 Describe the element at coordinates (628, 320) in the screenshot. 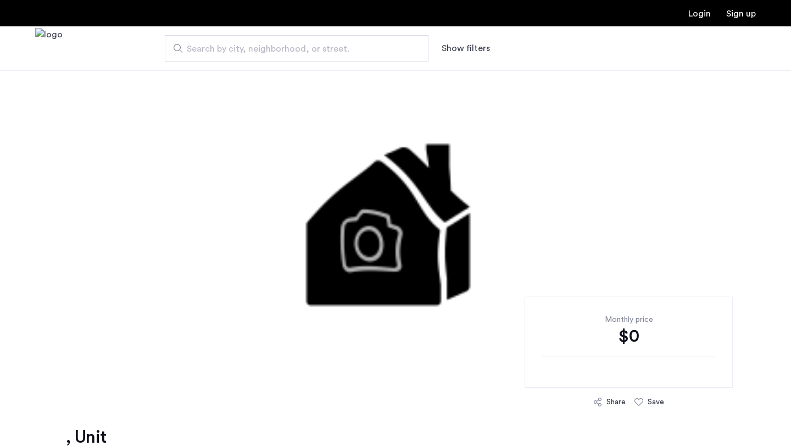

I see `div: Monthly price` at that location.